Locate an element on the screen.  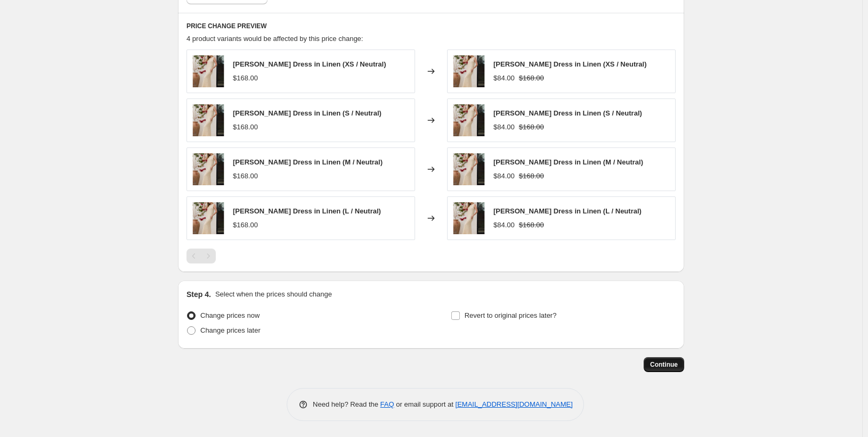
p: Select when the prices should change is located at coordinates (274, 294).